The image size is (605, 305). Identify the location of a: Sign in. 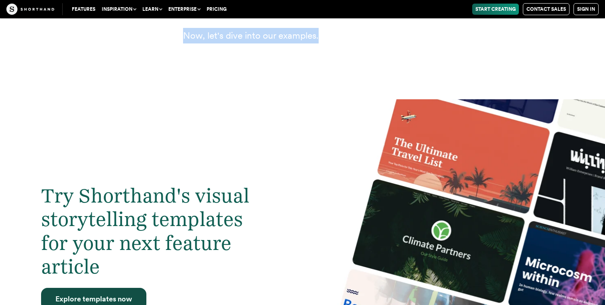
(586, 9).